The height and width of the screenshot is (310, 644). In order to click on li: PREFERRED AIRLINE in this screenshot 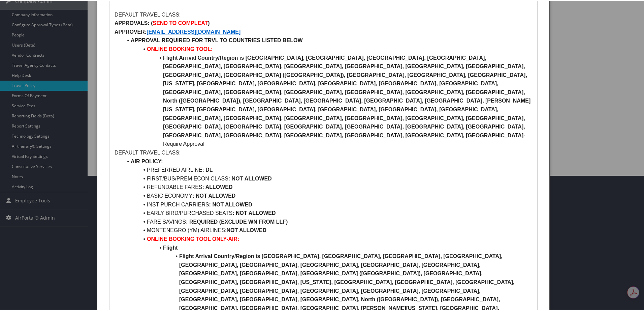, I will do `click(327, 169)`.